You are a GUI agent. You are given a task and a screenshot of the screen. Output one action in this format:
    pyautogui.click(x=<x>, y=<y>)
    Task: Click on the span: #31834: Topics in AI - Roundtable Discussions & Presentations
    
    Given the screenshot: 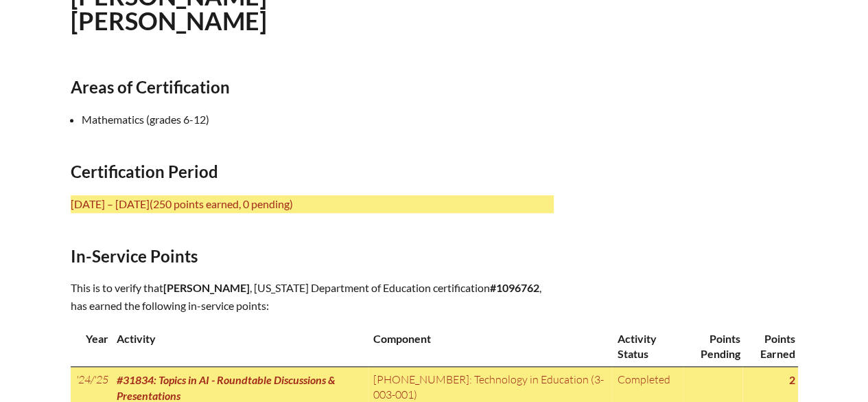 What is the action you would take?
    pyautogui.click(x=225, y=387)
    